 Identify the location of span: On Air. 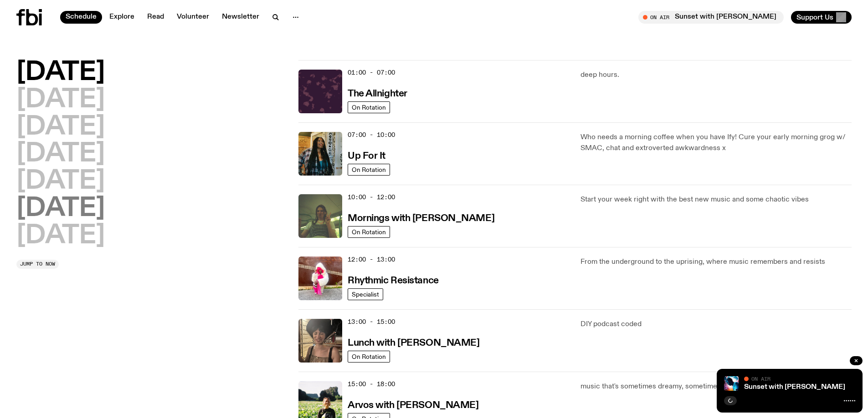
(761, 379).